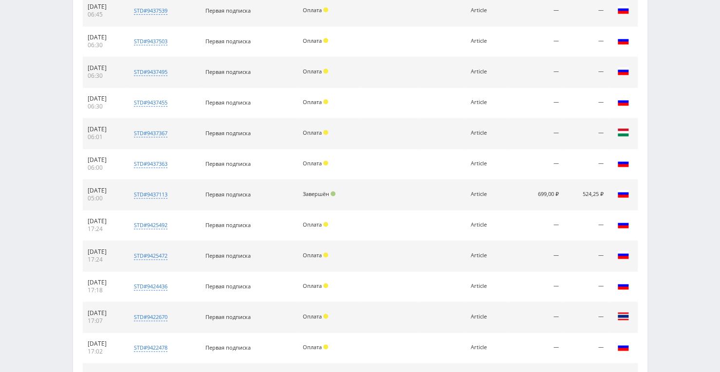  Describe the element at coordinates (104, 352) in the screenshot. I see `div: 17:02` at that location.